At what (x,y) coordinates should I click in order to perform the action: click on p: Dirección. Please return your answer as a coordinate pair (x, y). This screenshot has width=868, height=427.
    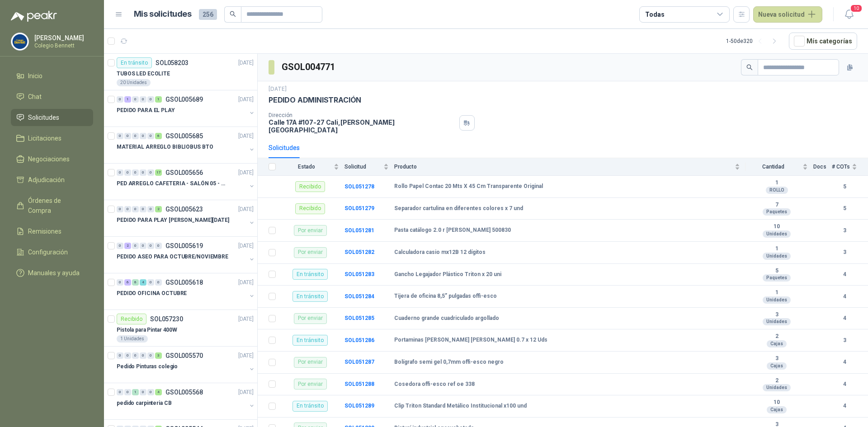
    Looking at the image, I should click on (362, 115).